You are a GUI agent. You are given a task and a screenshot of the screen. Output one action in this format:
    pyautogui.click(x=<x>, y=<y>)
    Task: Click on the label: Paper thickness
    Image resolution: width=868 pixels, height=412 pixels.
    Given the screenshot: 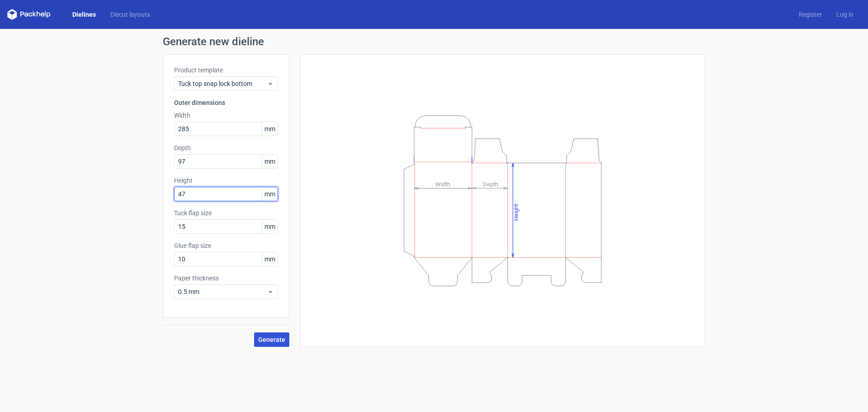 What is the action you would take?
    pyautogui.click(x=226, y=278)
    